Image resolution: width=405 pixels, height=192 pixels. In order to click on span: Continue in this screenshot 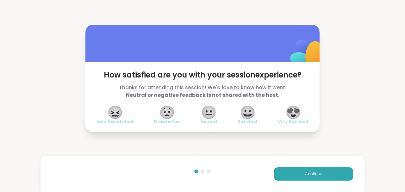, I will do `click(314, 174)`.